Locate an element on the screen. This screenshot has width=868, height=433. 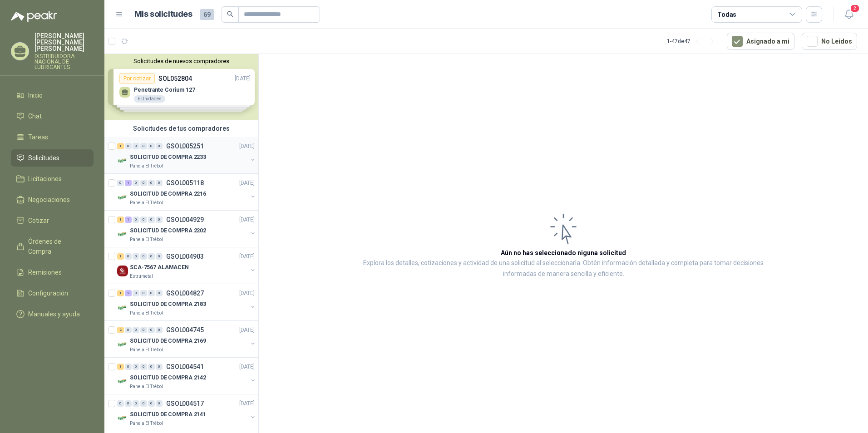
span: Cotizar is located at coordinates (39, 221).